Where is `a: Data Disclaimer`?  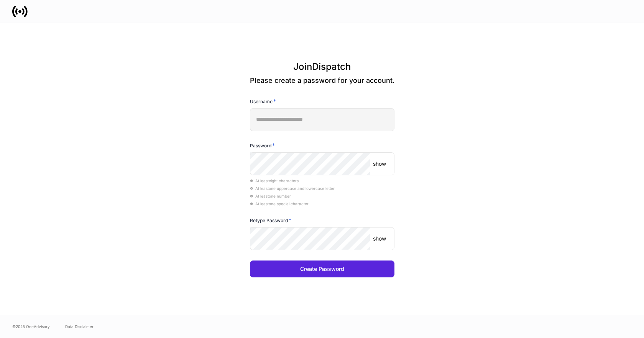 a: Data Disclaimer is located at coordinates (79, 327).